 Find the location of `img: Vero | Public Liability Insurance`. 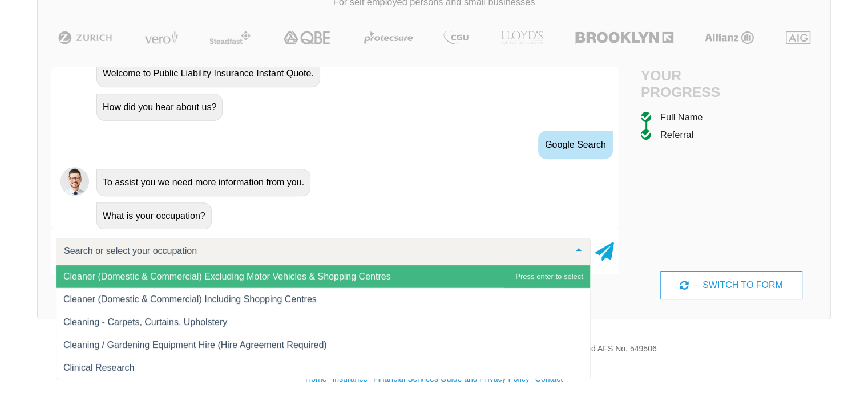

img: Vero | Public Liability Insurance is located at coordinates (161, 38).